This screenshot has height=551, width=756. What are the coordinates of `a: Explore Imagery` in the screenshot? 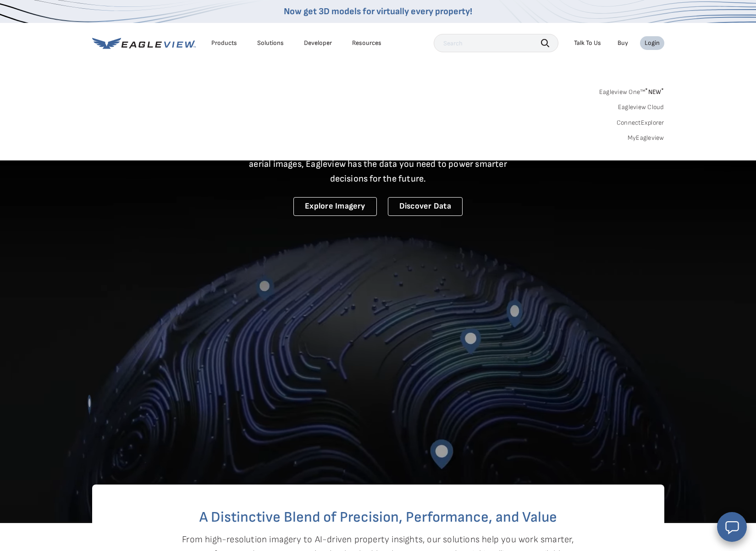 It's located at (335, 207).